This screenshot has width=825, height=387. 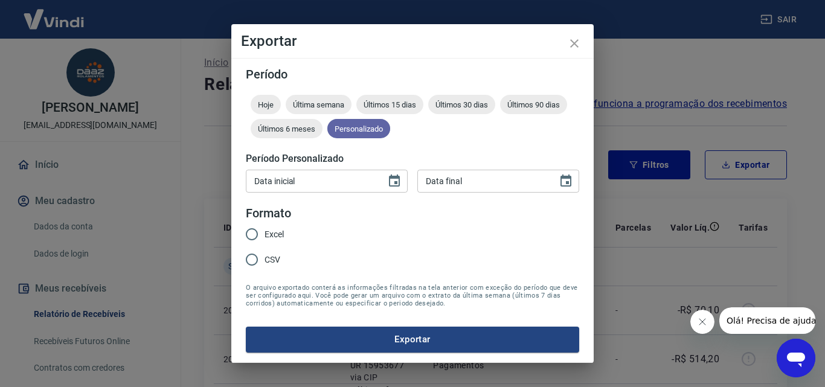 I want to click on div: Hoje, so click(x=266, y=104).